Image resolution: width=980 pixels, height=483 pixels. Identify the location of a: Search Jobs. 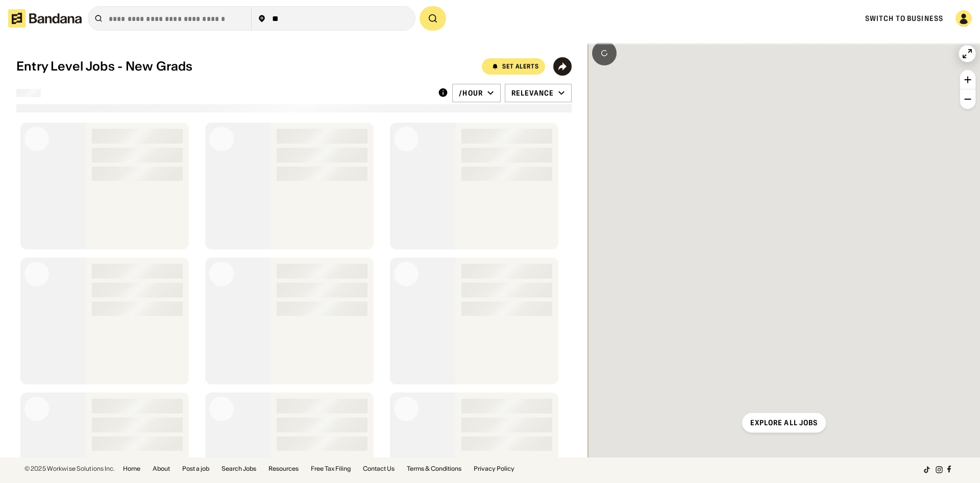
(239, 468).